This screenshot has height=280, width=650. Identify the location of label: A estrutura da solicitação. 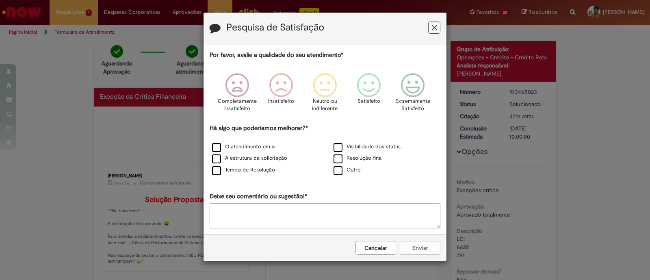
(249, 158).